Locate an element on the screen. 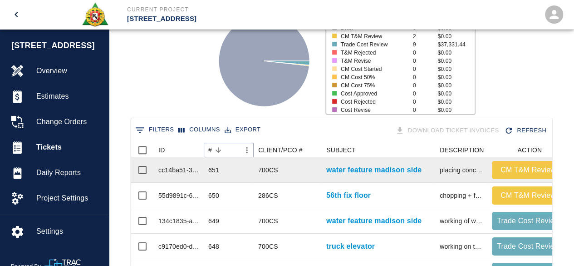  div: Tickets download in groups of 15 is located at coordinates (448, 130).